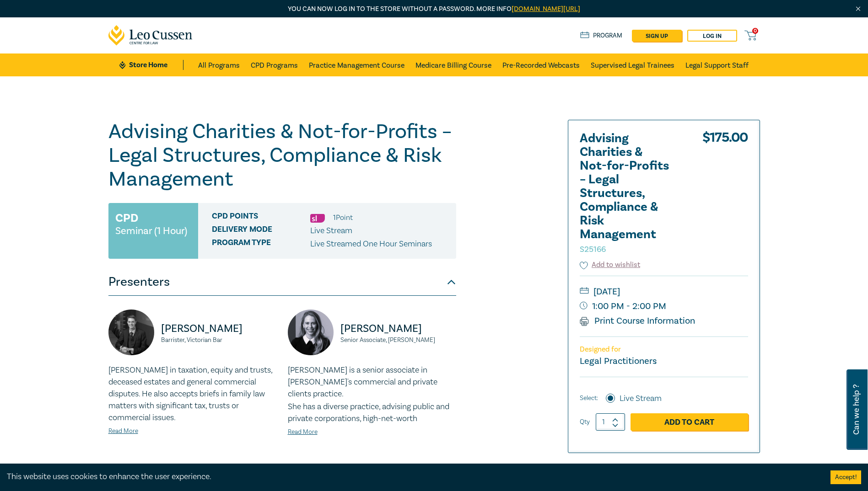  What do you see at coordinates (127, 218) in the screenshot?
I see `h3: CPD` at bounding box center [127, 218].